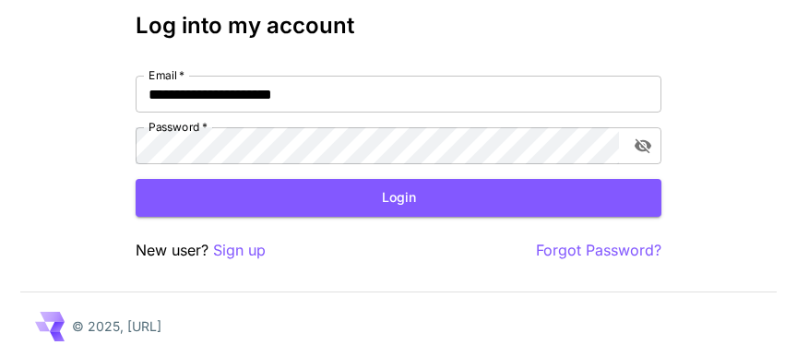 The width and height of the screenshot is (797, 357). I want to click on label: Password, so click(178, 126).